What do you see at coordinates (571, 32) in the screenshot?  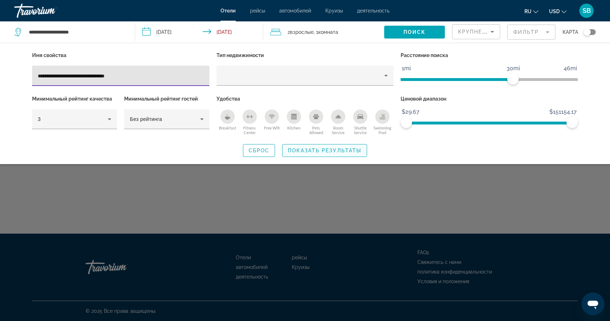 I see `span: карта` at bounding box center [571, 32].